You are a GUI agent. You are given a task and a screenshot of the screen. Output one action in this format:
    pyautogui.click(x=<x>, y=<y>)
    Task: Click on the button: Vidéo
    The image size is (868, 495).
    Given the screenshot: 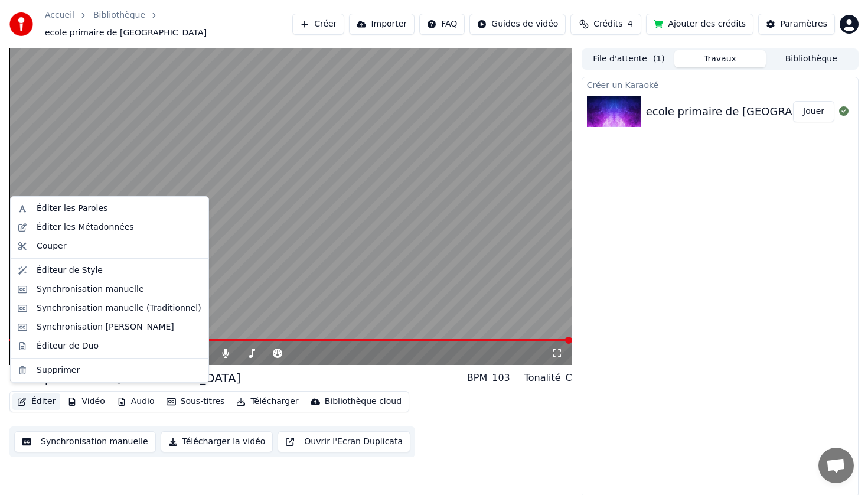 What is the action you would take?
    pyautogui.click(x=86, y=401)
    